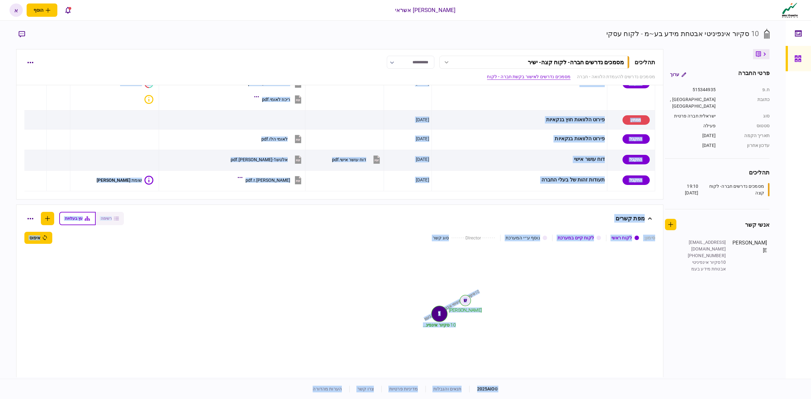 The height and width of the screenshot is (399, 811). I want to click on div: תאריך הקמה, so click(745, 136).